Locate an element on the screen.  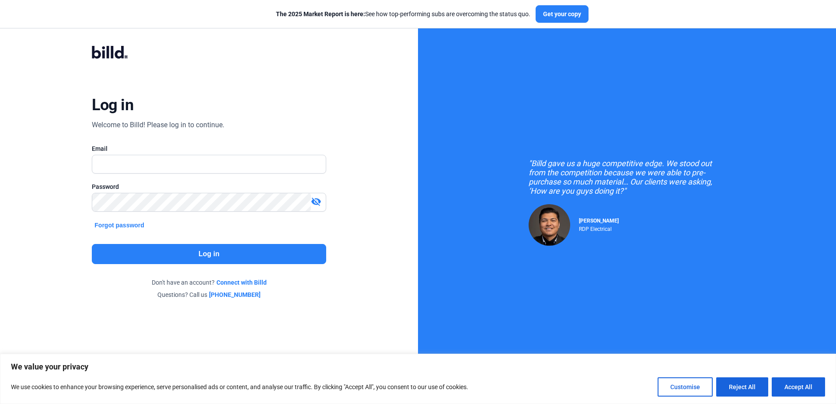
div: Questions? Call us is located at coordinates (209, 295).